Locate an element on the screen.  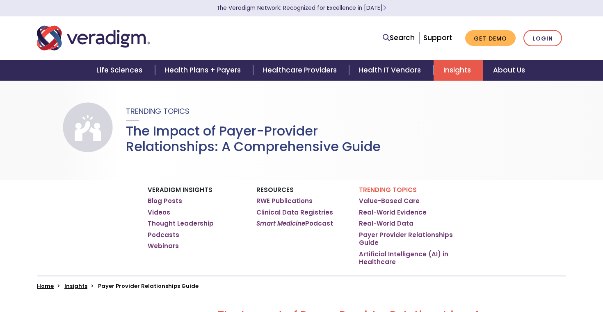
a: Real-World Data is located at coordinates (386, 224).